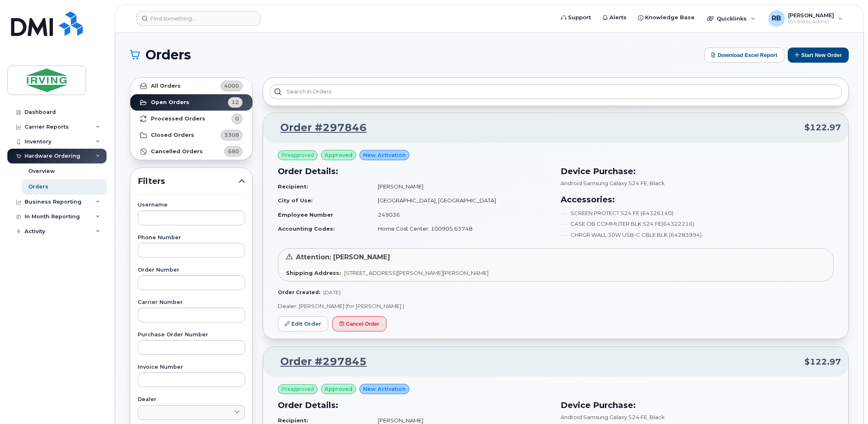 This screenshot has width=868, height=424. I want to click on span: 4000, so click(232, 86).